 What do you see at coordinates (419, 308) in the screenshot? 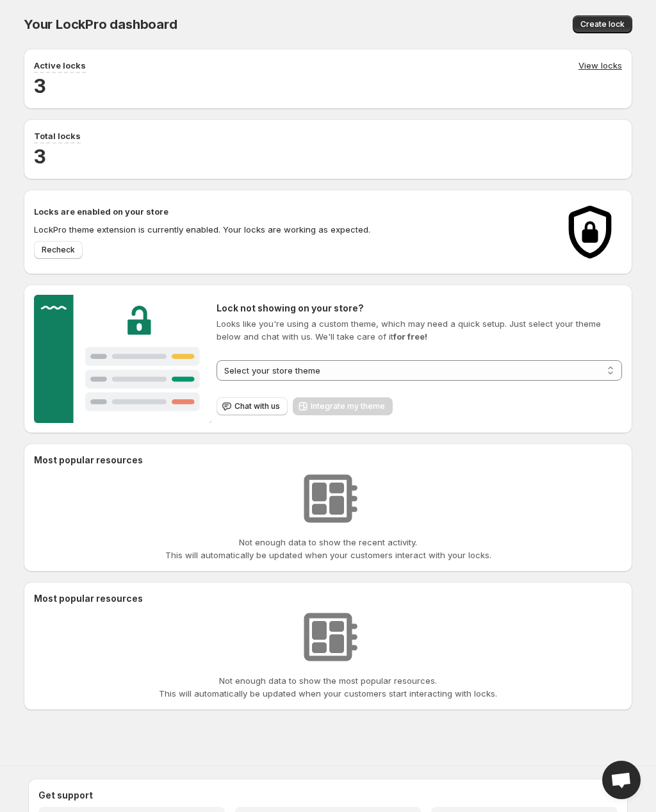
I see `h2: Lock not showing on your store?` at bounding box center [419, 308].